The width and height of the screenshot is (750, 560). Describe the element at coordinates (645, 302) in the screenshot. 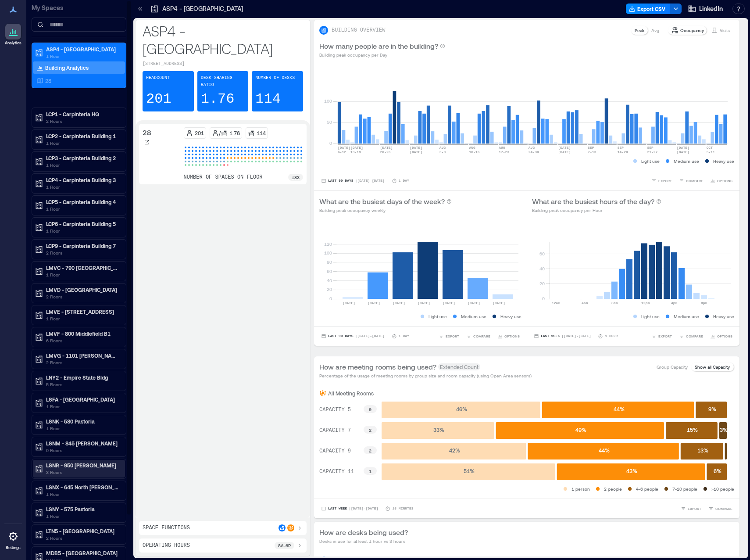

I see `text: 12pm` at that location.